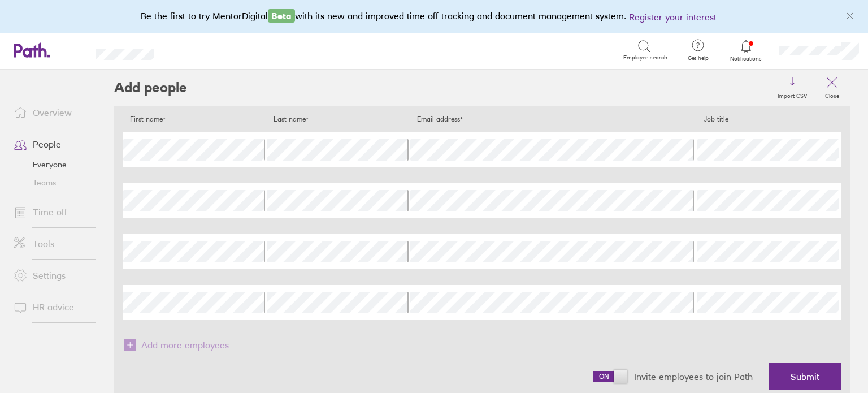 The image size is (868, 393). I want to click on a: Settings, so click(50, 275).